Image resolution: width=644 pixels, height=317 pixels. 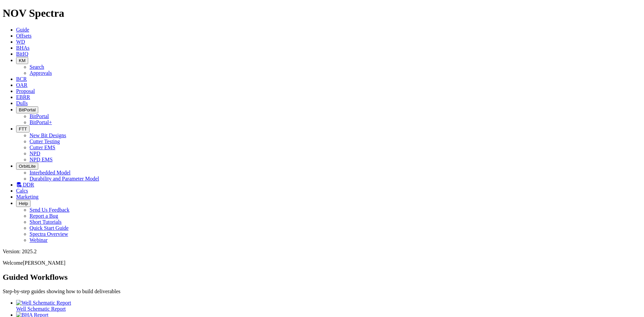 What do you see at coordinates (44, 216) in the screenshot?
I see `a: Report a Bug` at bounding box center [44, 216].